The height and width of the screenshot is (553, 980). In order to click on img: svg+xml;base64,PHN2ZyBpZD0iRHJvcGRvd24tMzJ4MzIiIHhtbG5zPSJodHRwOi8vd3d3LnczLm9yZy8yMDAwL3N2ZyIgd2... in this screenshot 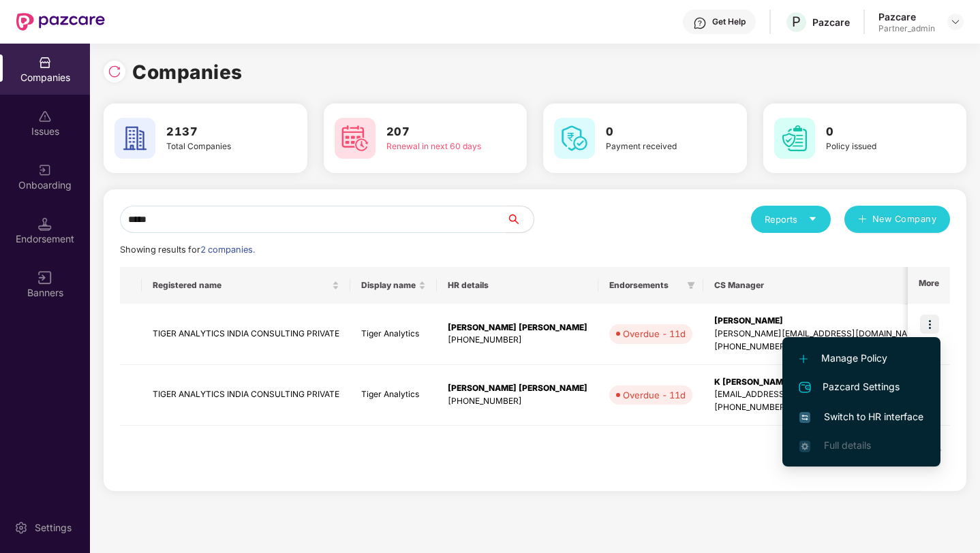, I will do `click(956, 22)`.